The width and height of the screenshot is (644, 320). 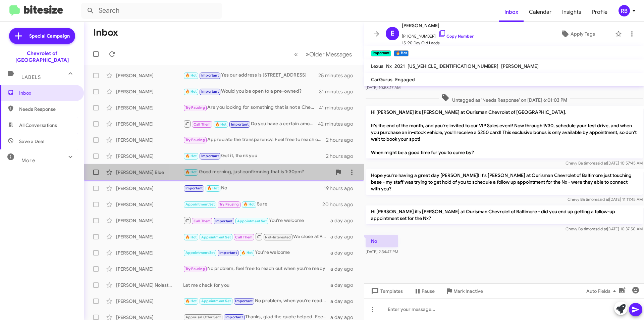 What do you see at coordinates (577, 34) in the screenshot?
I see `button: Apply Tags` at bounding box center [577, 34].